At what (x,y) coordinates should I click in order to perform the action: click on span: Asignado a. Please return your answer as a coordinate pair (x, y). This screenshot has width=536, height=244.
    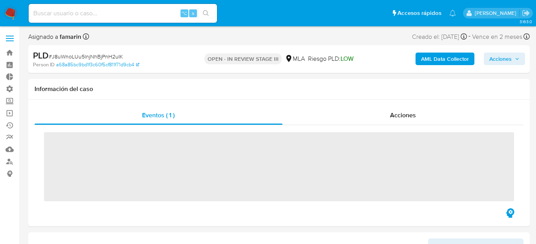
    Looking at the image, I should click on (54, 37).